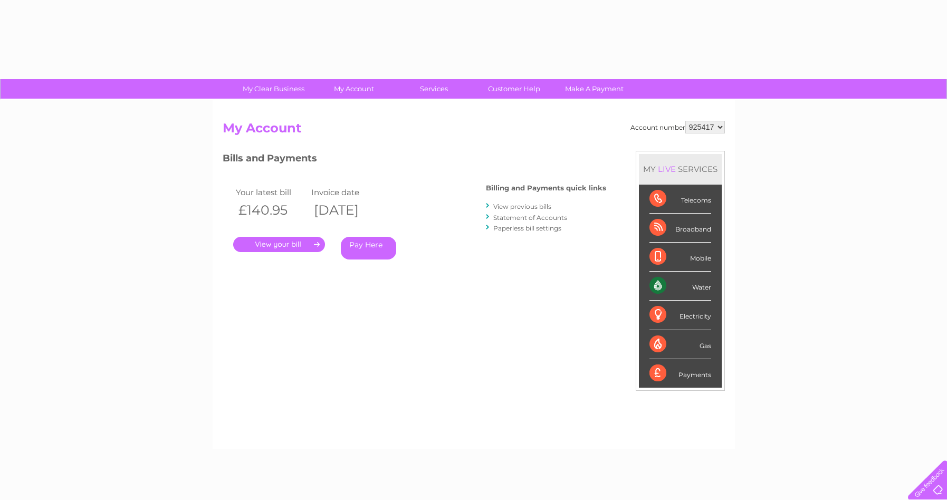  What do you see at coordinates (667, 169) in the screenshot?
I see `div: LIVE` at bounding box center [667, 169].